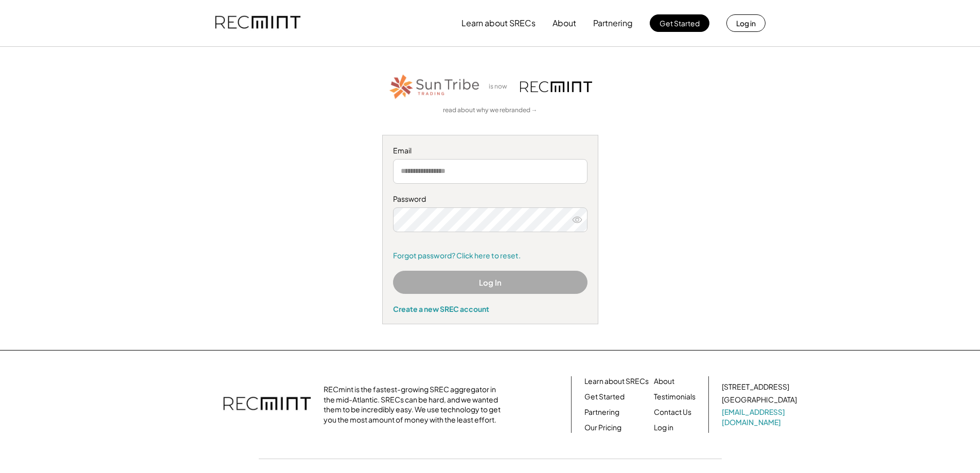 This screenshot has width=980, height=473. Describe the element at coordinates (490, 282) in the screenshot. I see `button: Log In` at that location.